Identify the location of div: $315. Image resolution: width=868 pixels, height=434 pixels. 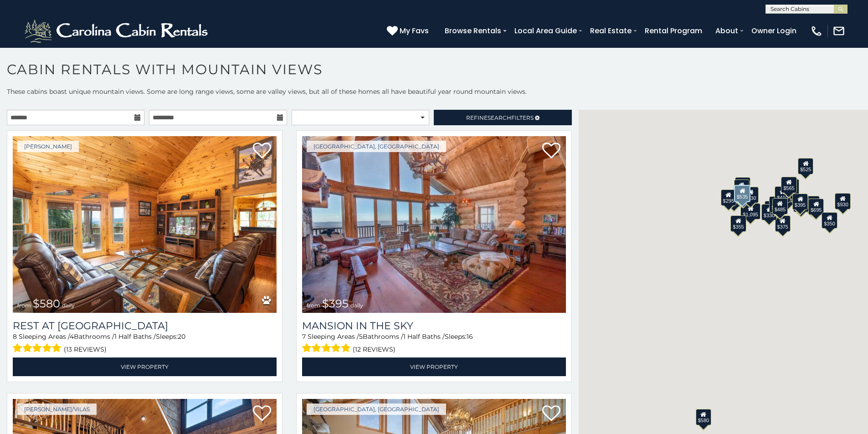
(812, 204).